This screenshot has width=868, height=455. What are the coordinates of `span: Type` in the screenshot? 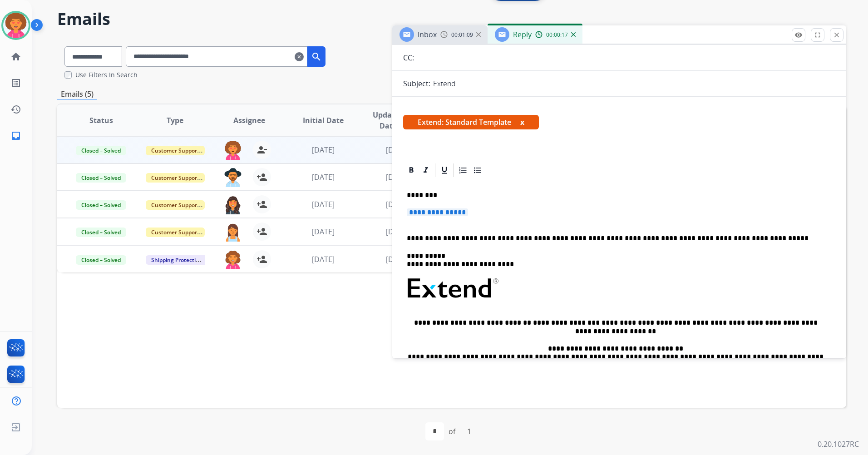 It's located at (175, 120).